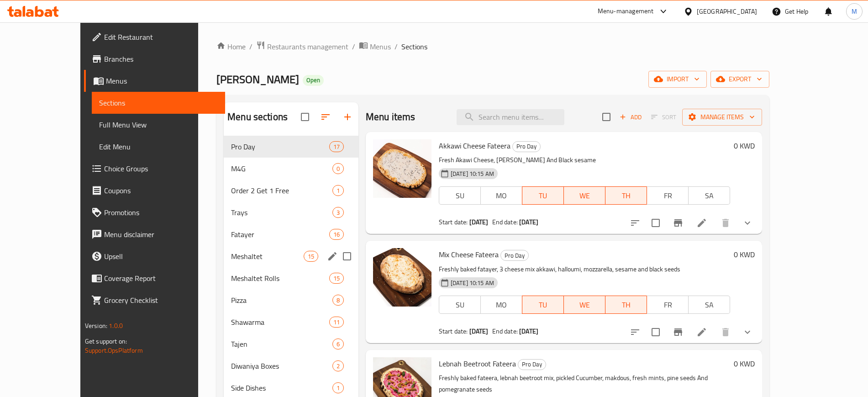  I want to click on span: TU, so click(543, 305).